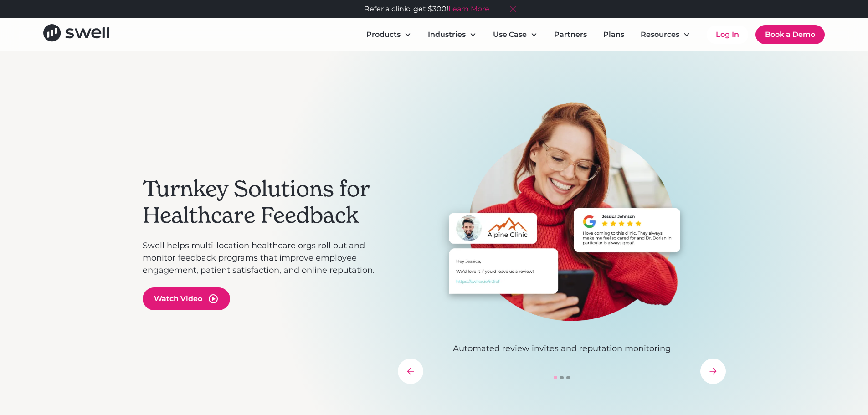  What do you see at coordinates (178, 299) in the screenshot?
I see `div: Watch Video` at bounding box center [178, 299].